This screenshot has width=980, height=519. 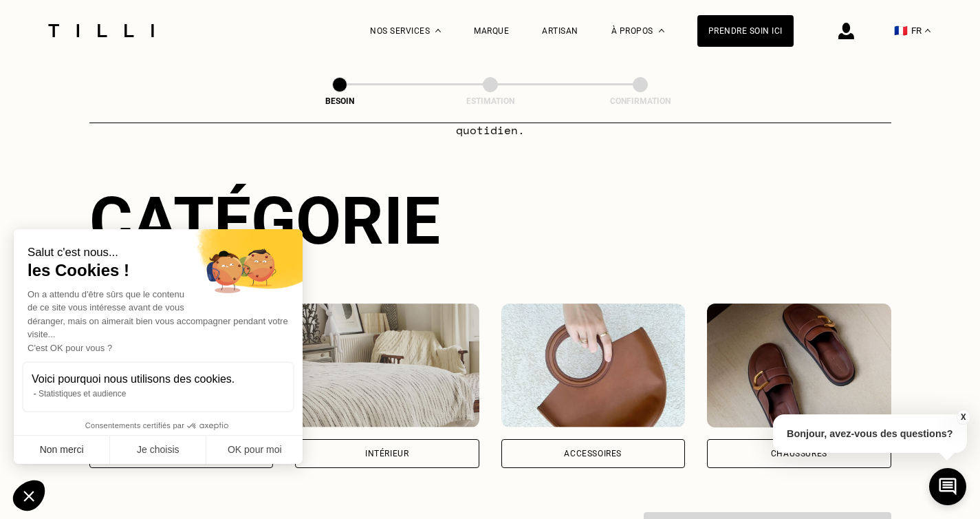 What do you see at coordinates (490, 221) in the screenshot?
I see `div: Catégorie` at bounding box center [490, 221].